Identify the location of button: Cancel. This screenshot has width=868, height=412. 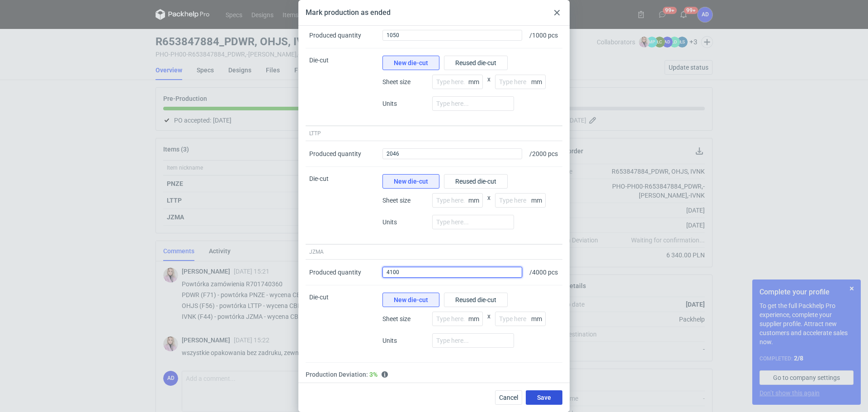
(509, 397).